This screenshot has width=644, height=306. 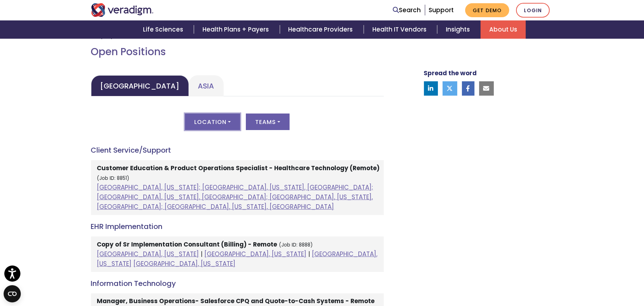 I want to click on a: Search, so click(x=407, y=10).